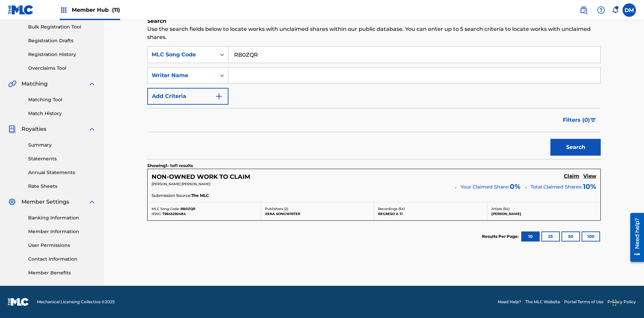 This screenshot has height=318, width=644. Describe the element at coordinates (430, 214) in the screenshot. I see `p: REGRESO A TI` at that location.